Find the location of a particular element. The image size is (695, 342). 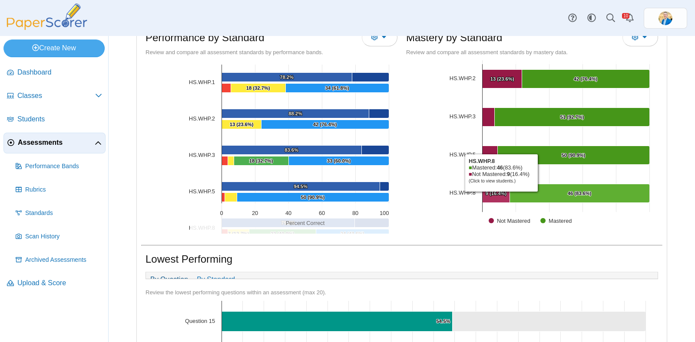

span: Upload & Score is located at coordinates (59, 283).